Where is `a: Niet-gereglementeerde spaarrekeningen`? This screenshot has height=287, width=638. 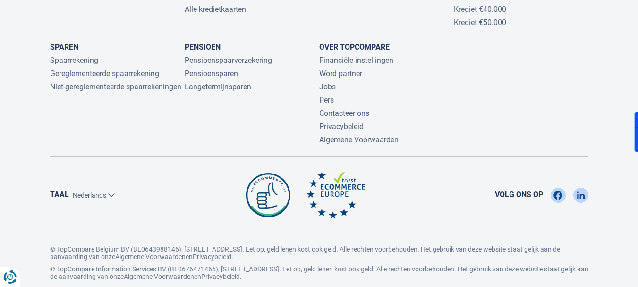
a: Niet-gereglementeerde spaarrekeningen is located at coordinates (116, 86).